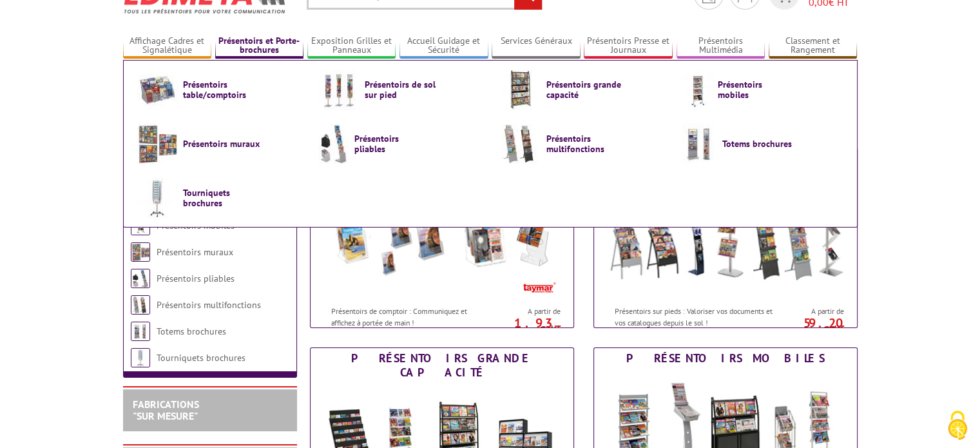 This screenshot has height=448, width=980. I want to click on a: FABRICATIONS"Sur Mesure", so click(165, 410).